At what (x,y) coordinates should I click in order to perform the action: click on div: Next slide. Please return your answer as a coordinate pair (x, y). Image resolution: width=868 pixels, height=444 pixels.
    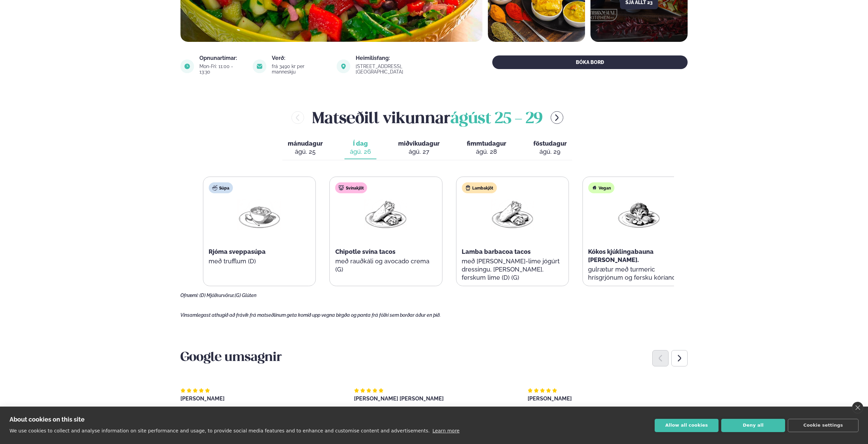
    Looking at the image, I should click on (680, 358).